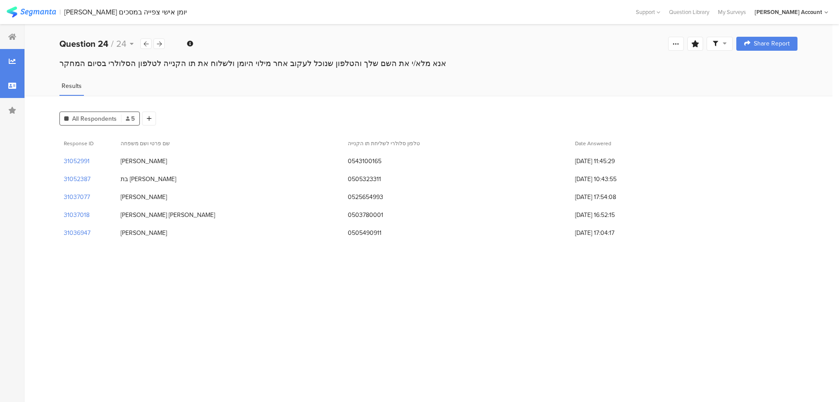 The image size is (839, 402). I want to click on section: 31052387, so click(77, 179).